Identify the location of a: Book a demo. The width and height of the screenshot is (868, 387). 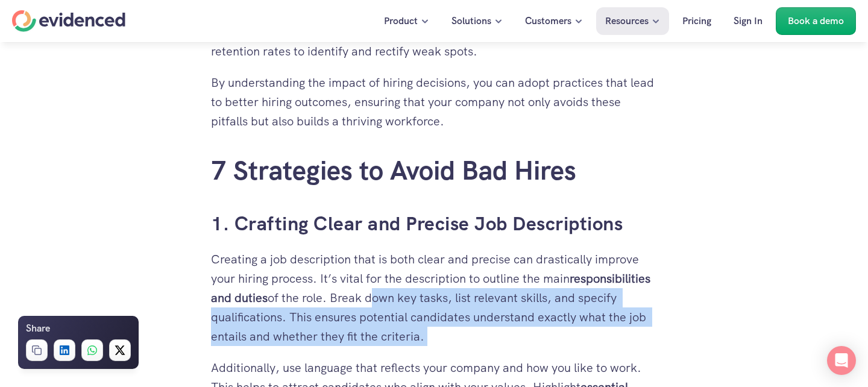
(816, 21).